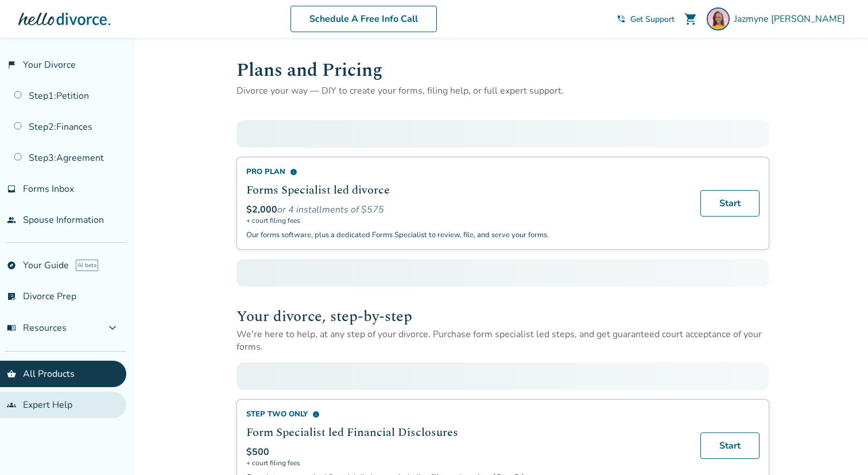 The height and width of the screenshot is (475, 868). What do you see at coordinates (11, 328) in the screenshot?
I see `span: menu_book` at bounding box center [11, 328].